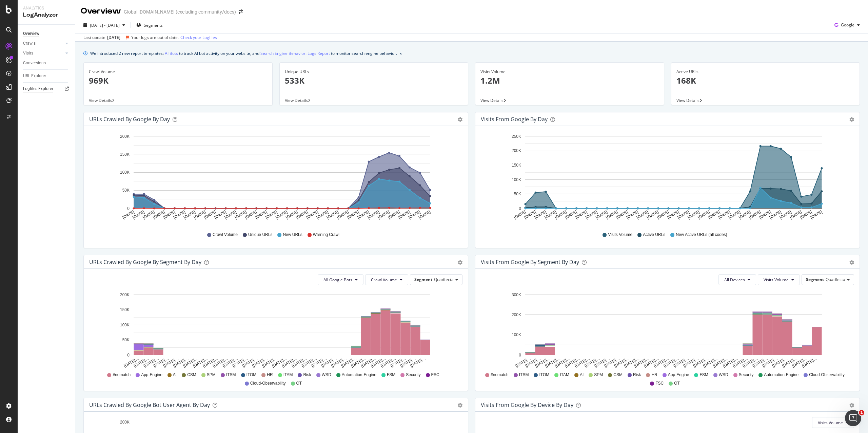  What do you see at coordinates (155, 37) in the screenshot?
I see `div: Your logs are out of date.` at bounding box center [155, 37].